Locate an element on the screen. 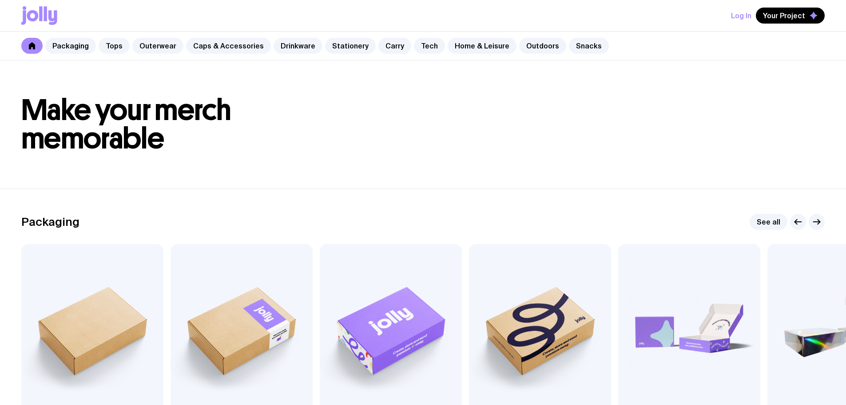 This screenshot has width=846, height=405. a: Tech is located at coordinates (430, 46).